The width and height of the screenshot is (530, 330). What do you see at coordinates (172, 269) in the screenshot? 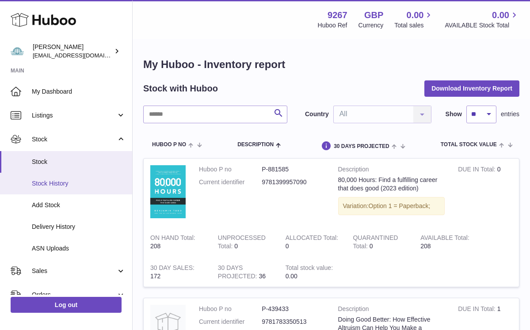
I see `strong: 30 DAY SALES` at bounding box center [172, 269].